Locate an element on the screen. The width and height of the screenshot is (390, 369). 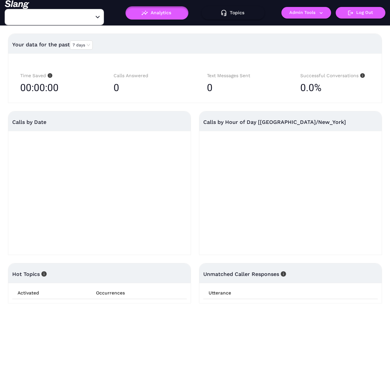
div: Your data for the past is located at coordinates (195, 45).